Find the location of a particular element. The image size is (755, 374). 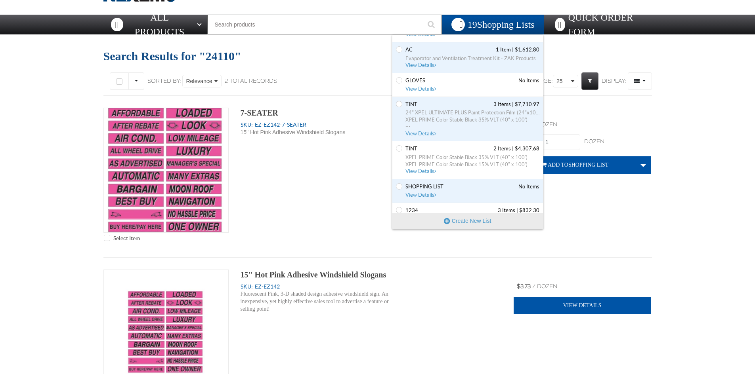

a: 1234 contains 3 items. Total cost is $832.30. Click to see all items, discounts, taxes and other ... is located at coordinates (471, 225).